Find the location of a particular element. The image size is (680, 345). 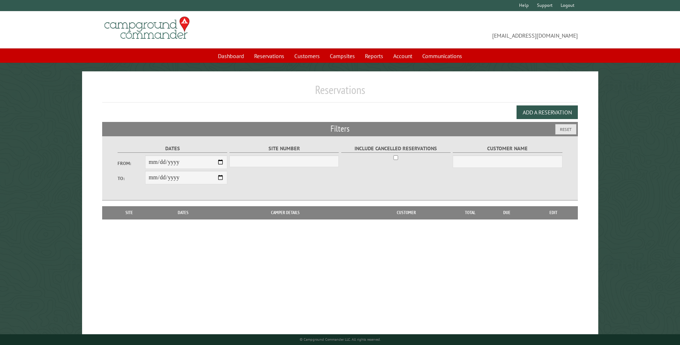

label: Customer Name is located at coordinates (508, 148).